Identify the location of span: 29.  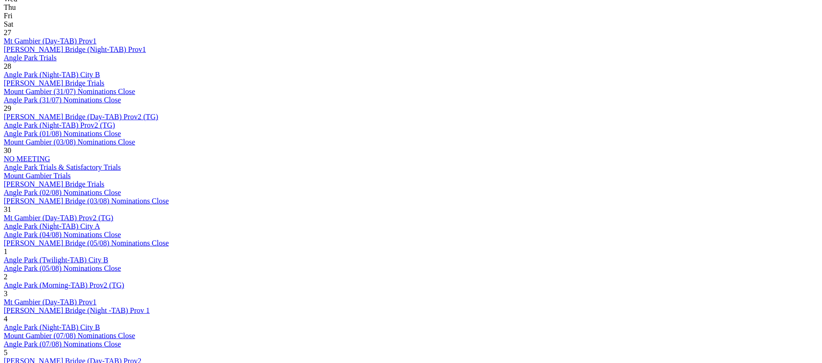
(7, 108).